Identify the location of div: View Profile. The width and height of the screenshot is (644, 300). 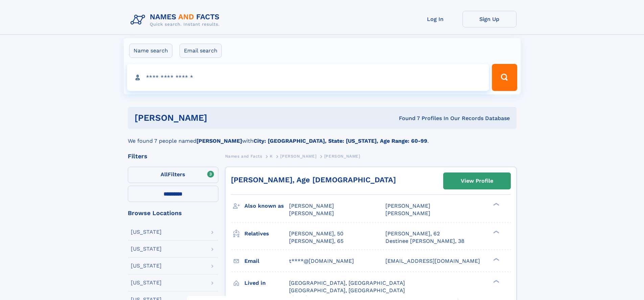
(477, 181).